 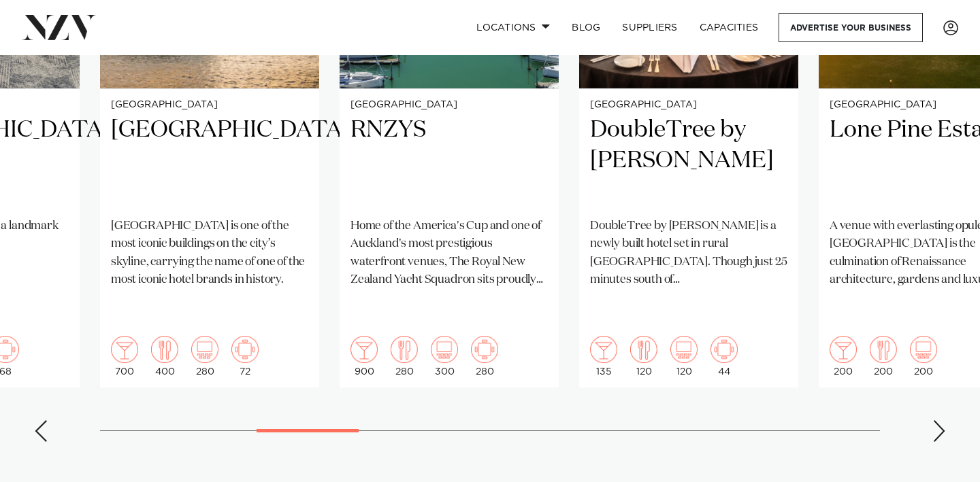 I want to click on div: 400, so click(x=165, y=356).